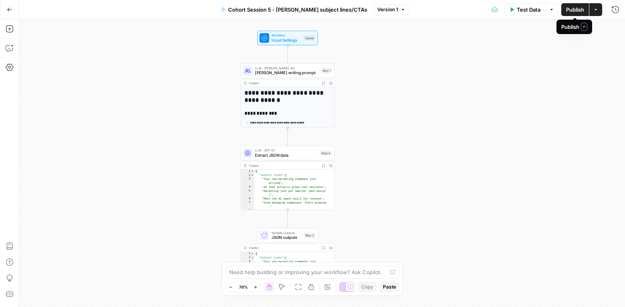 Image resolution: width=625 pixels, height=307 pixels. I want to click on button: Version 1, so click(391, 10).